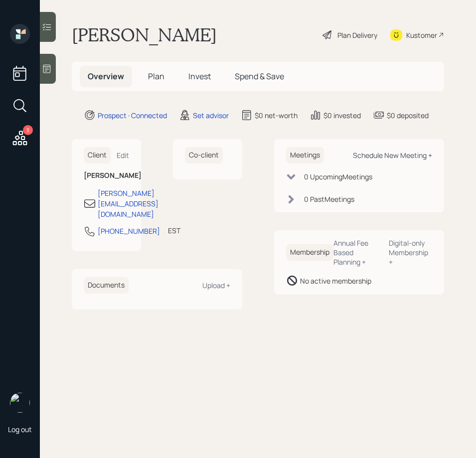  Describe the element at coordinates (342, 115) in the screenshot. I see `div: $0 invested` at that location.